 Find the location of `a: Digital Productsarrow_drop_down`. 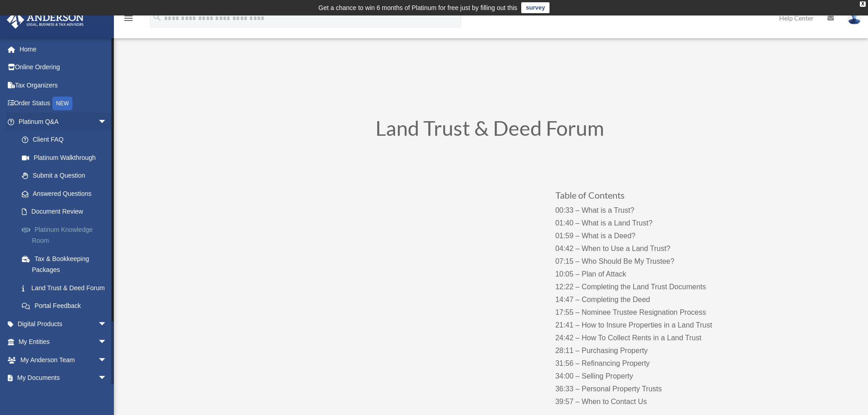

a: Digital Productsarrow_drop_down is located at coordinates (64, 324).